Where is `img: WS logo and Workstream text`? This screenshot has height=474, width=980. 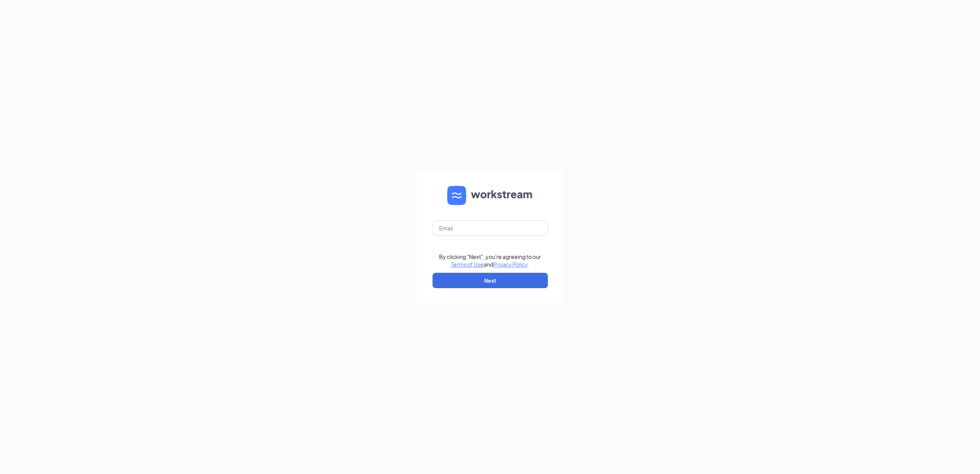
img: WS logo and Workstream text is located at coordinates (490, 196).